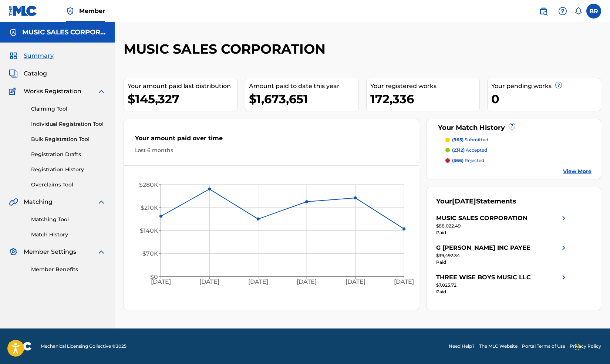 This screenshot has height=364, width=610. I want to click on div: Drag, so click(578, 347).